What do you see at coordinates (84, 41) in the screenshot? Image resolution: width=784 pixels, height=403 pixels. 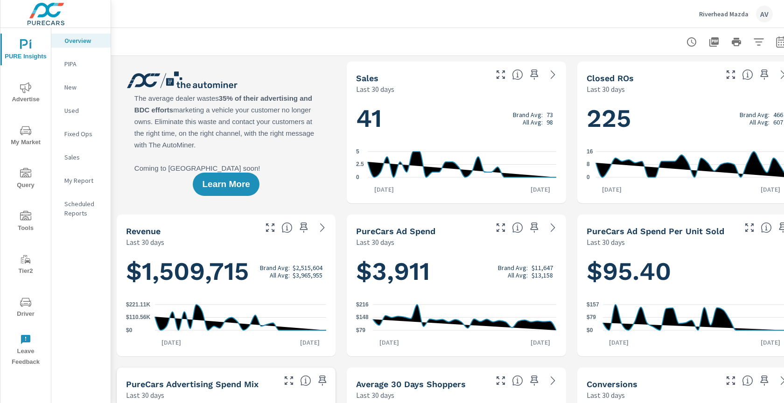 I see `p: Overview` at bounding box center [84, 41].